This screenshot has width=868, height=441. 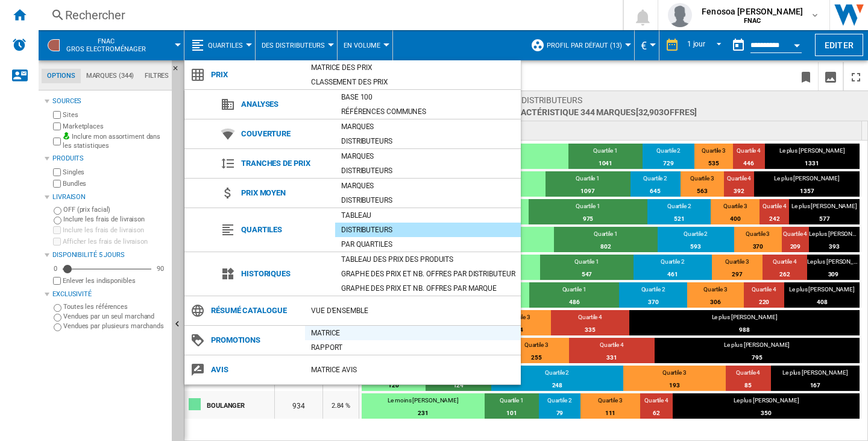 What do you see at coordinates (285, 104) in the screenshot?
I see `span: Analyses` at bounding box center [285, 104].